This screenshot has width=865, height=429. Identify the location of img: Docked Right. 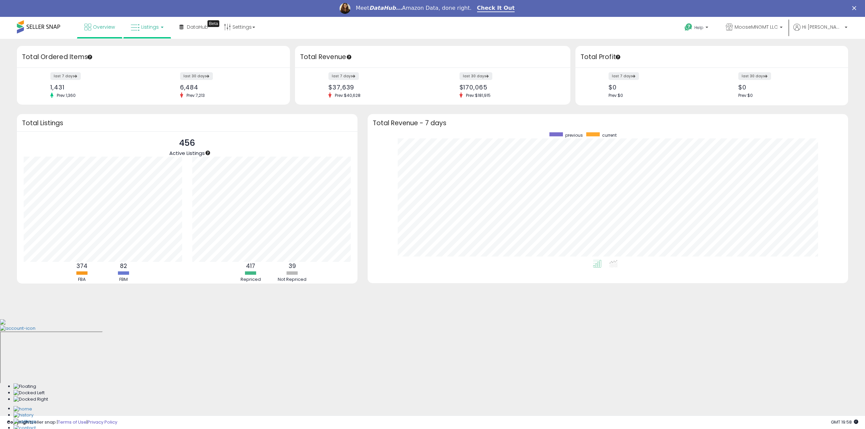
(31, 399).